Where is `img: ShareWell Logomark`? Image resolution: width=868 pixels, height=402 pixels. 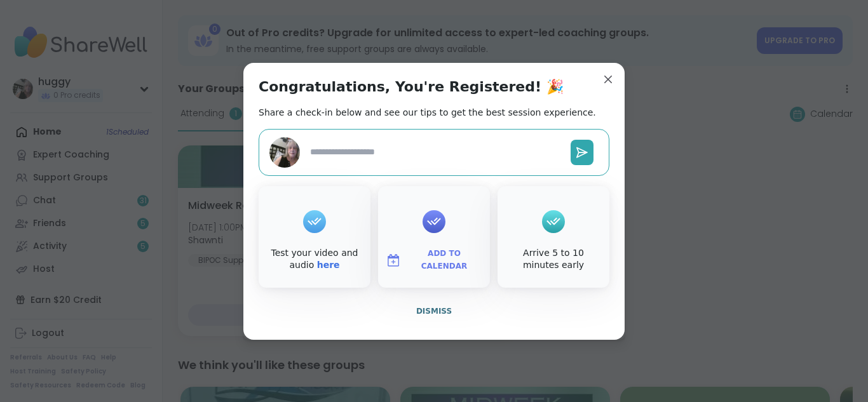
img: ShareWell Logomark is located at coordinates (393, 261).